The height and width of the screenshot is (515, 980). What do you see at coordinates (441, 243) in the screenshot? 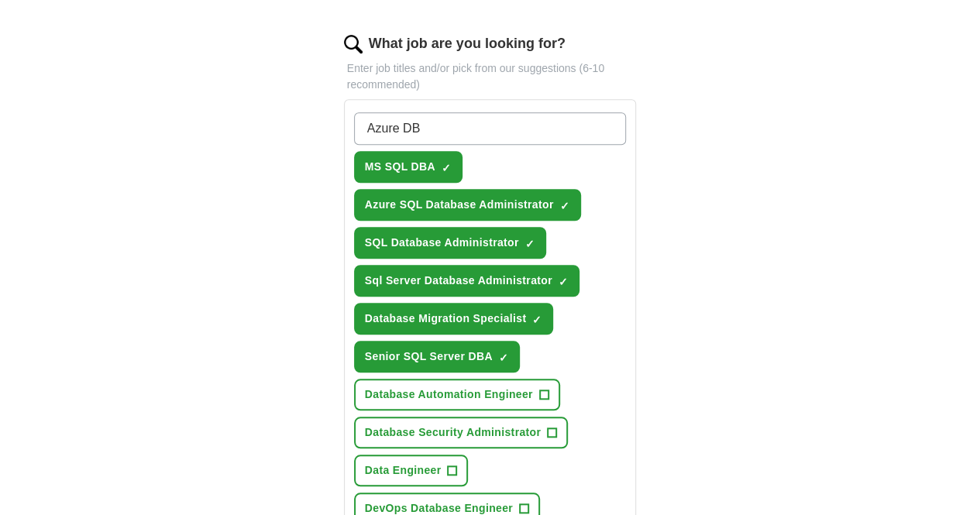
I see `span: SQL Database Administrator` at bounding box center [441, 243].